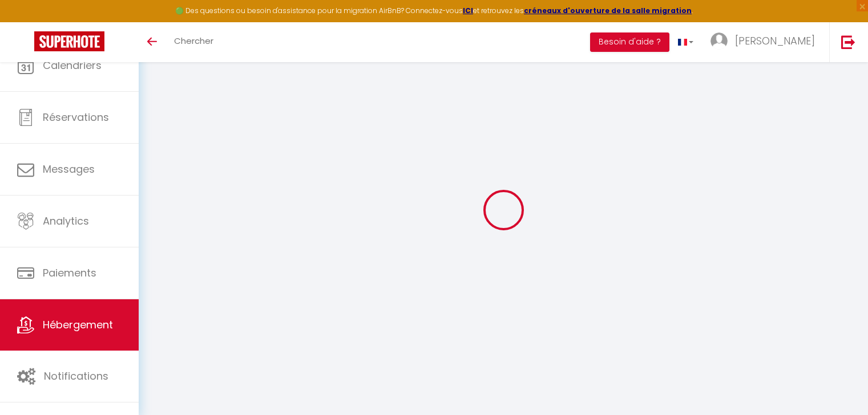  I want to click on span: Chercher, so click(193, 41).